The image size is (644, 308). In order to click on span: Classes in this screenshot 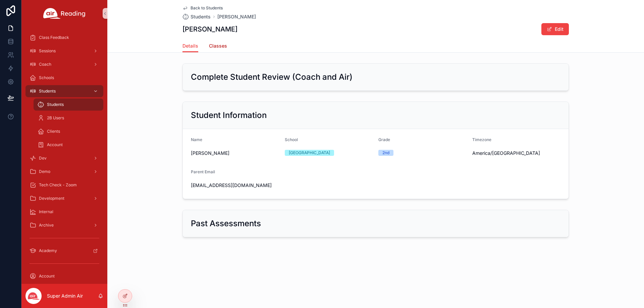, I will do `click(218, 46)`.